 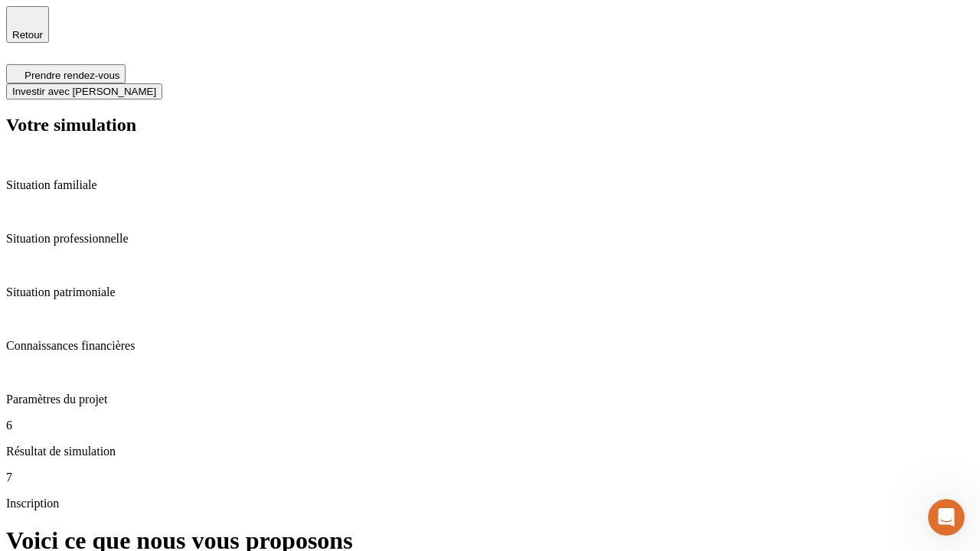 I want to click on p: Résultat de simulation, so click(x=490, y=451).